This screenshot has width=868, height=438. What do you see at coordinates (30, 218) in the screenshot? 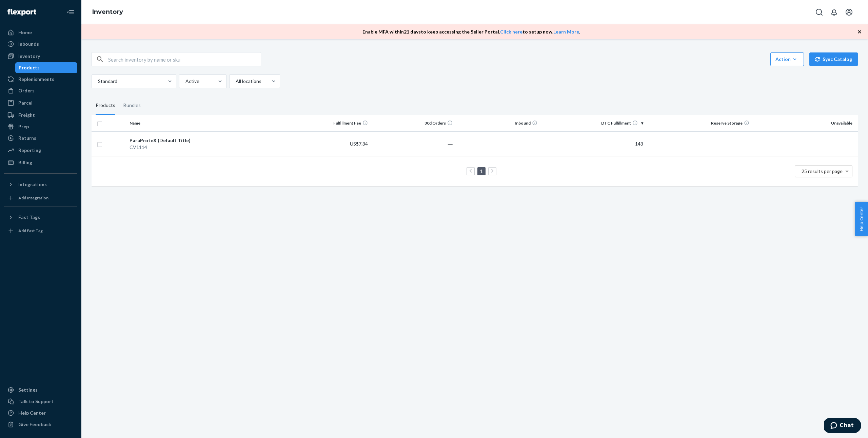
I see `div: Fast Tags` at bounding box center [30, 218].